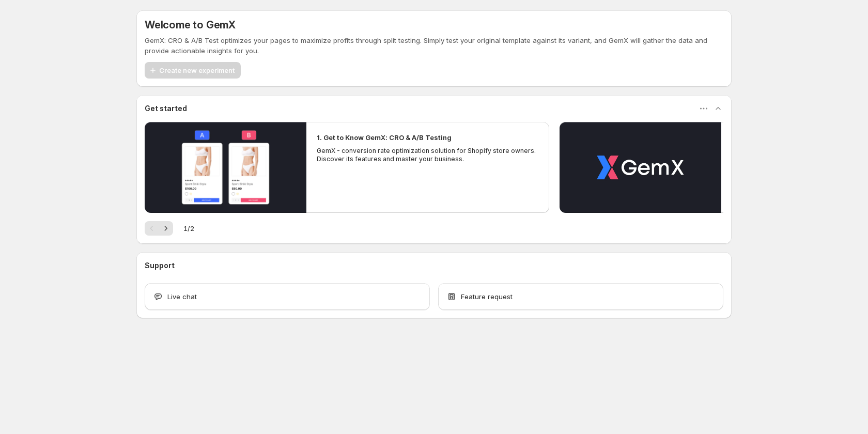 The width and height of the screenshot is (868, 434). I want to click on span: 1 / 2, so click(189, 229).